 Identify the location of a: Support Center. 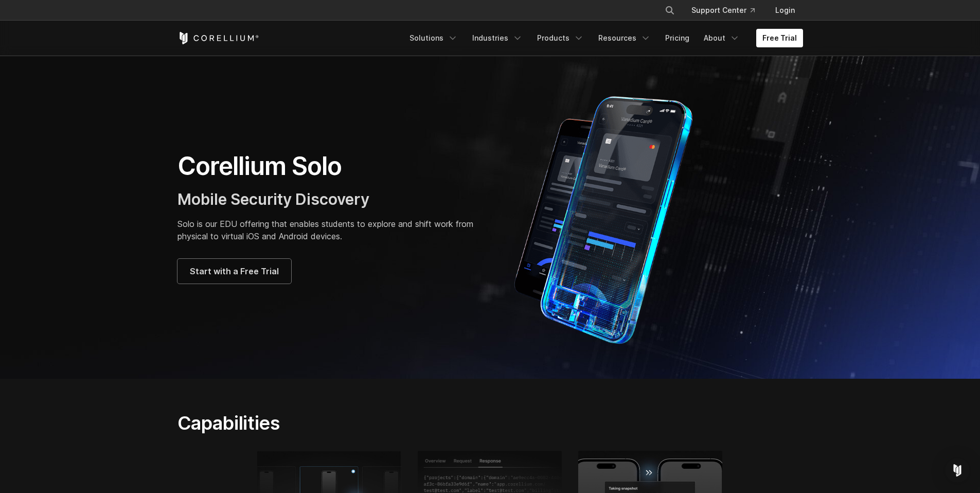
(723, 11).